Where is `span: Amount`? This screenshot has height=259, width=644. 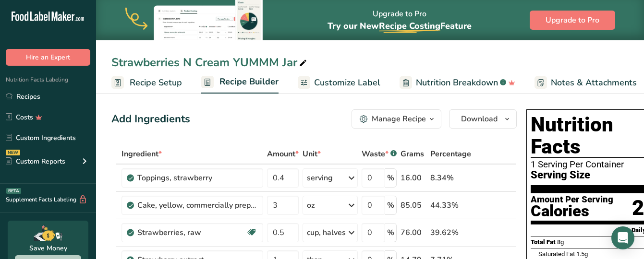
span: Amount is located at coordinates (283, 154).